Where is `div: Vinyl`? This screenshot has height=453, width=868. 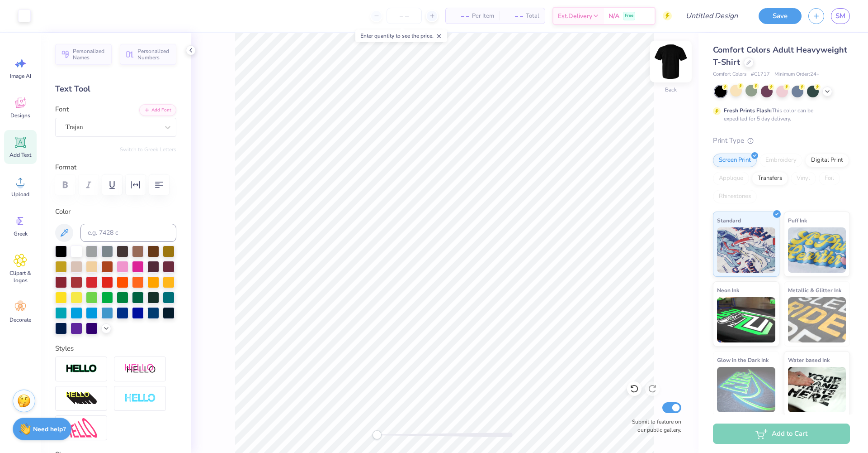 div: Vinyl is located at coordinates (803, 179).